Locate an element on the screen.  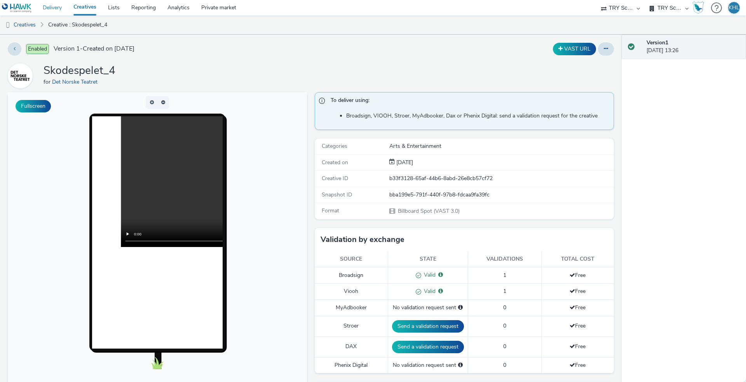
th: Source is located at coordinates (351, 259).